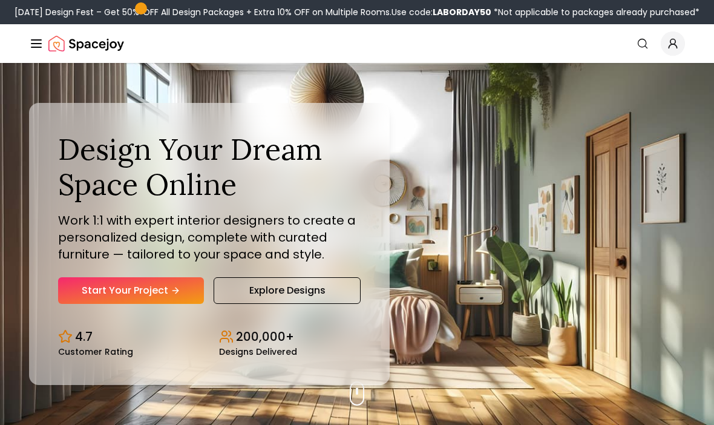 The width and height of the screenshot is (714, 425). Describe the element at coordinates (209, 237) in the screenshot. I see `p: Work 1:1 with expert interior designers to create a personalized design, complete with curated fu...` at that location.